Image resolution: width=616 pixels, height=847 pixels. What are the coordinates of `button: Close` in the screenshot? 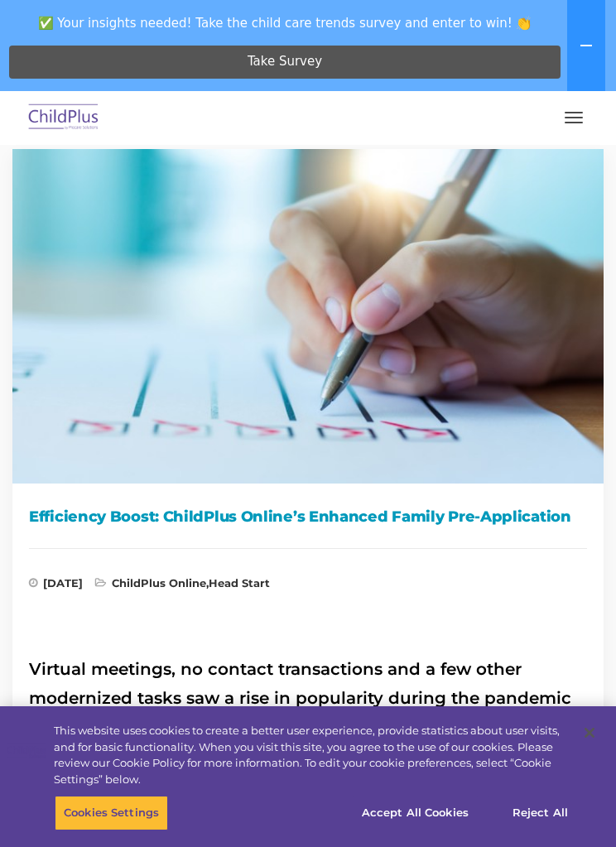 It's located at (590, 732).